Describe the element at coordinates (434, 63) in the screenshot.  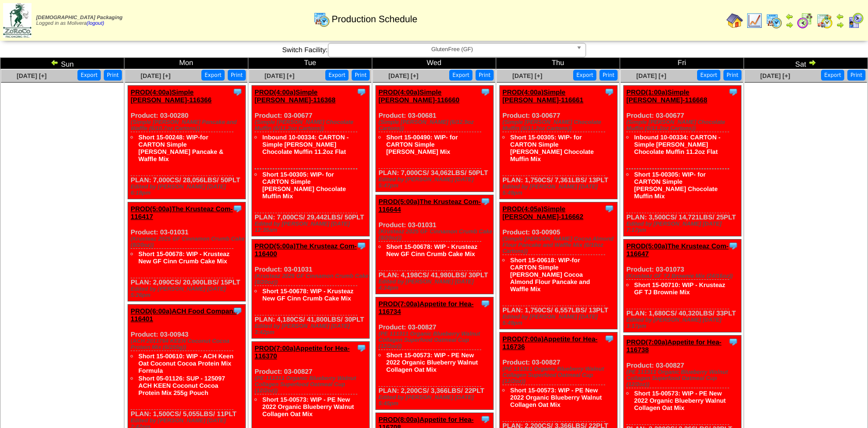
I see `td: Wed` at that location.